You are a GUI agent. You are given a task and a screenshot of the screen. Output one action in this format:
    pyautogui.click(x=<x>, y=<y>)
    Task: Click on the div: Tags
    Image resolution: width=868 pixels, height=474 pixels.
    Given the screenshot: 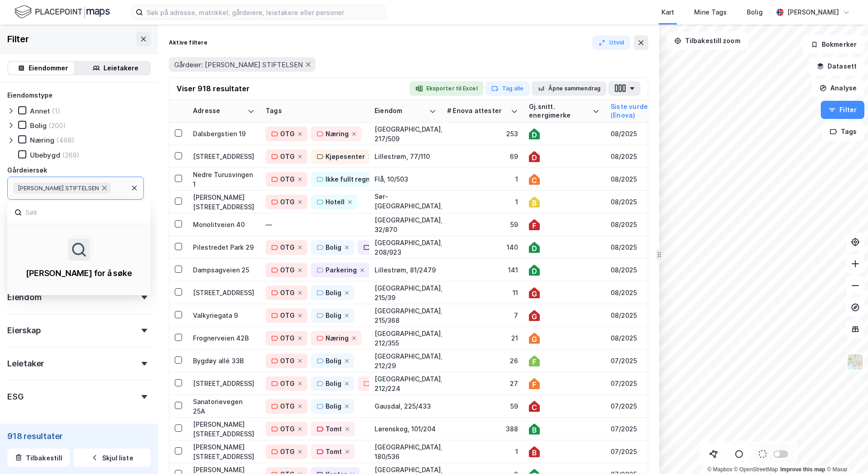 What is the action you would take?
    pyautogui.click(x=315, y=111)
    